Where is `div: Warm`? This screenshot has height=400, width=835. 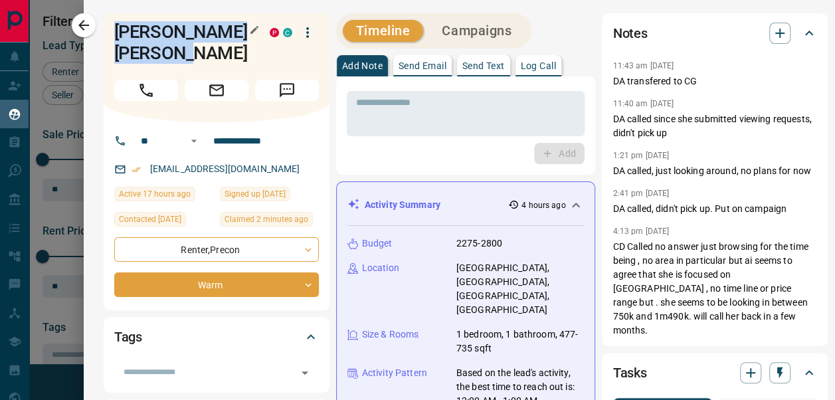 div: Warm is located at coordinates (217, 284).